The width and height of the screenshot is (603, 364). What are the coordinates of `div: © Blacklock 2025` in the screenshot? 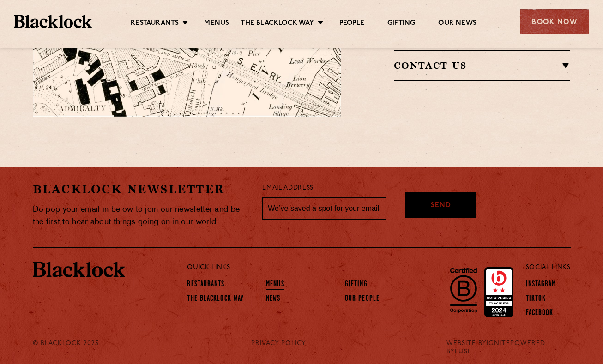 It's located at (72, 348).